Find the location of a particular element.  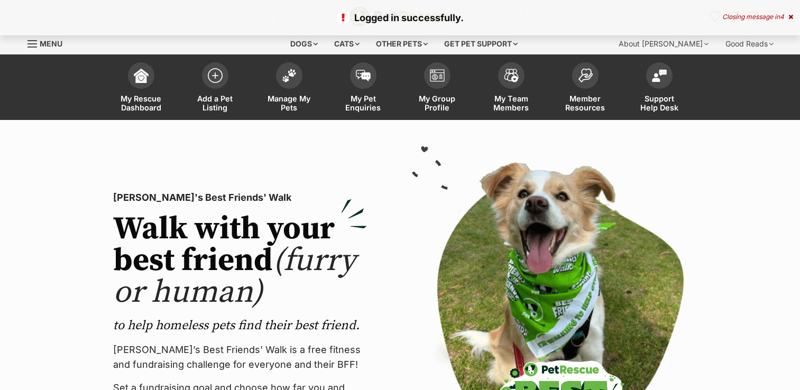

a: My Rescue Dashboard is located at coordinates (141, 88).